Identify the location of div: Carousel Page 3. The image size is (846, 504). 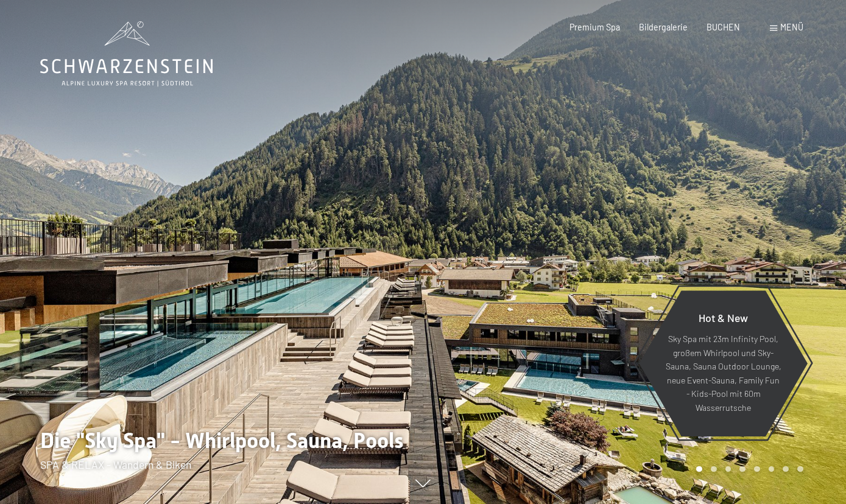
(728, 470).